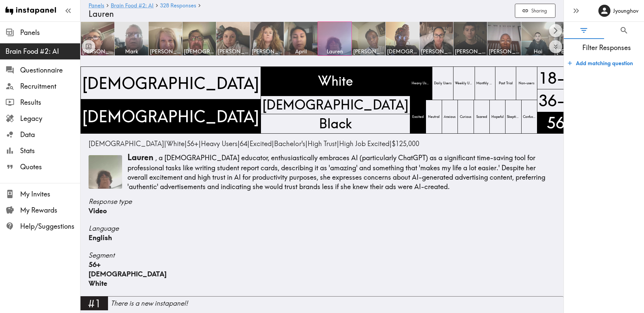  I want to click on a: Mark, so click(131, 38).